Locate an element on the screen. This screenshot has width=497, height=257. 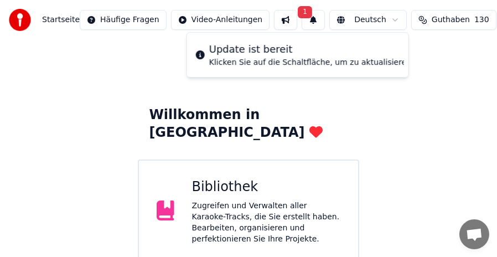
div: Chat öffnen is located at coordinates (475, 234).